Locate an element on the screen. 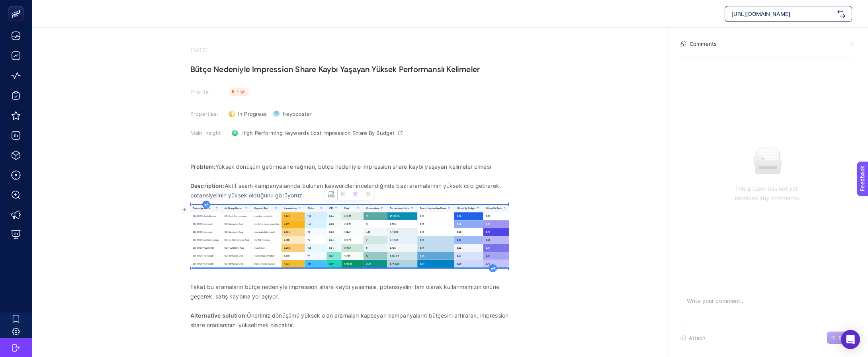 The width and height of the screenshot is (868, 357). span: In Progress is located at coordinates (252, 114).